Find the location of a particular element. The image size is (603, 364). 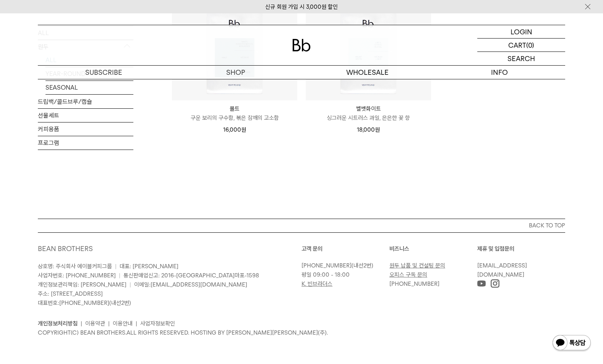

p: SEARCH is located at coordinates (522, 58).